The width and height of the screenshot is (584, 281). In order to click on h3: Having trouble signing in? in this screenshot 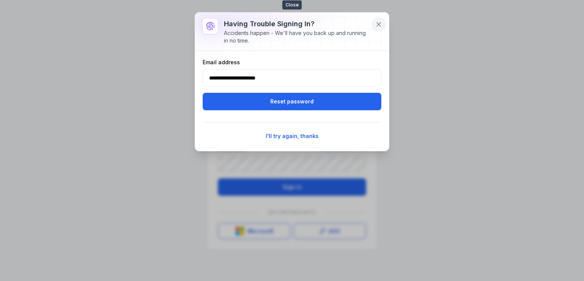, I will do `click(297, 24)`.